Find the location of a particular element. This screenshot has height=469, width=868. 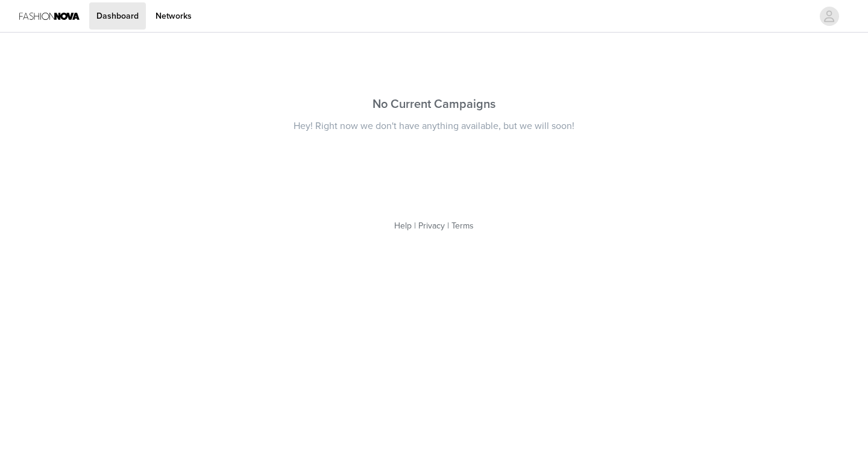

div: No Current Campaigns is located at coordinates (434, 105).